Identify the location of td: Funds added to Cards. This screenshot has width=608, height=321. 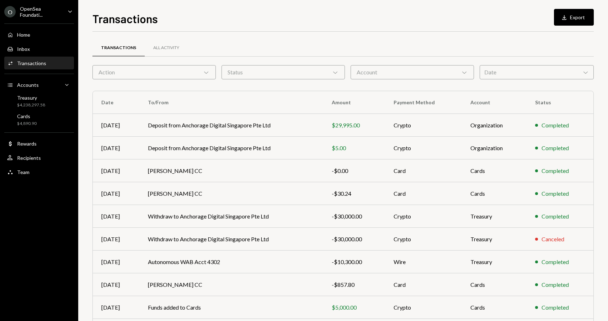
(231, 307).